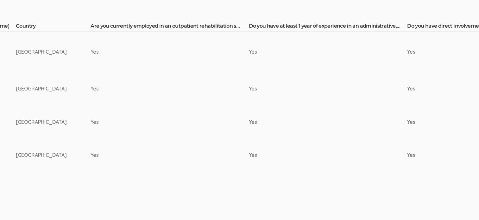 The width and height of the screenshot is (479, 220). Describe the element at coordinates (328, 27) in the screenshot. I see `th: Do you have at least 1 year of experience in an administrative, leadership, or patient management...` at that location.